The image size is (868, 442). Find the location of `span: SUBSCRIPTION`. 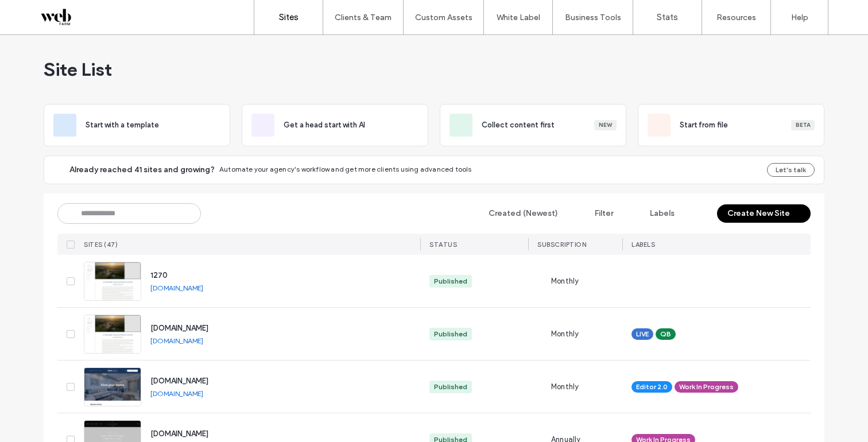

span: SUBSCRIPTION is located at coordinates (562, 245).